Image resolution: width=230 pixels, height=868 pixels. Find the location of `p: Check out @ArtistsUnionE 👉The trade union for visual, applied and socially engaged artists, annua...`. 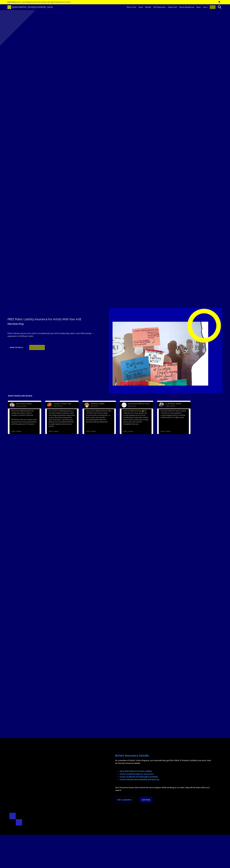

p: Check out @ArtistsUnionE 👉The trade union for visual, applied and socially engaged artists, annua... is located at coordinates (136, 421).